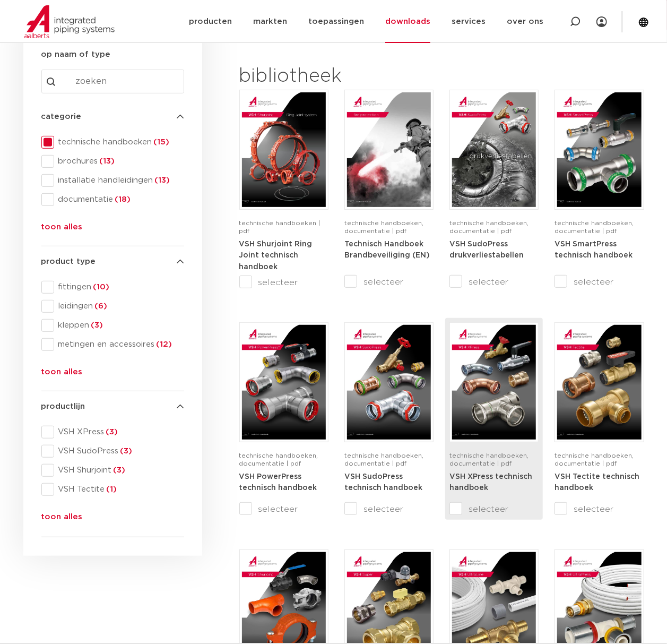 This screenshot has width=667, height=644. I want to click on img: VSH-Tectite_A4TM_5009376-2024-2.0_NL-pdf.jpg, so click(599, 382).